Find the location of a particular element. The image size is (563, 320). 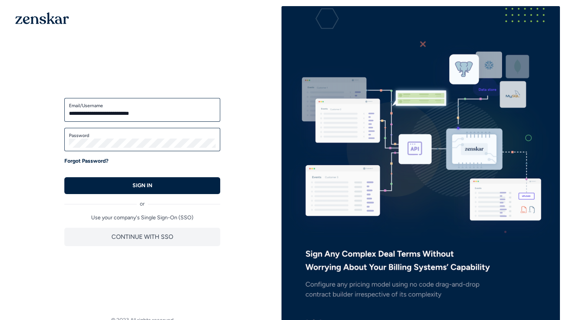

a: Forgot Password? is located at coordinates (86, 161).